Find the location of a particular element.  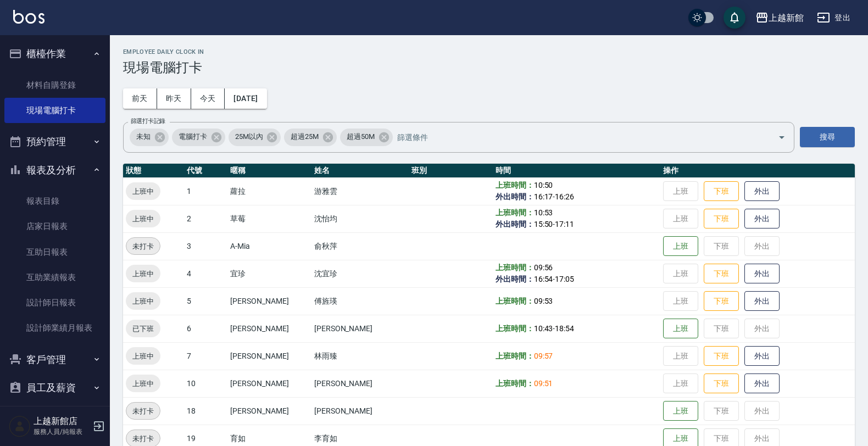

span: 16:26 is located at coordinates (564, 197).